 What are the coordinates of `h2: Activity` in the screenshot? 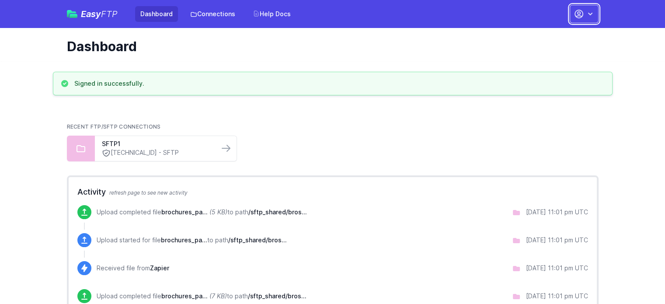 It's located at (333, 192).